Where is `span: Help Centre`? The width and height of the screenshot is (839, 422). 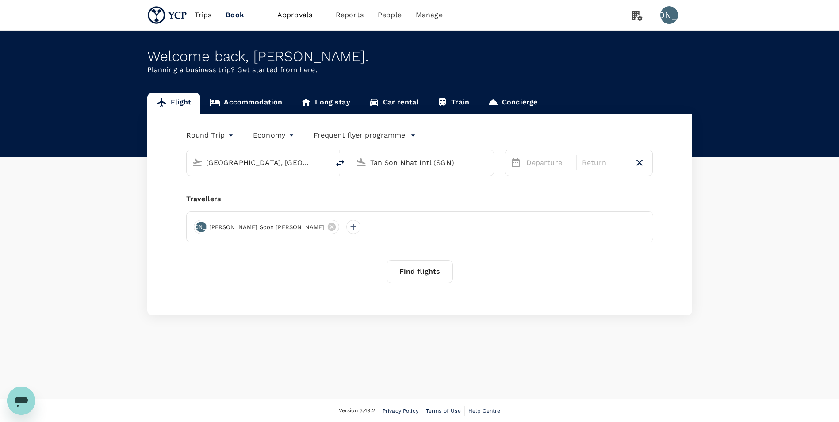 span: Help Centre is located at coordinates (484, 411).